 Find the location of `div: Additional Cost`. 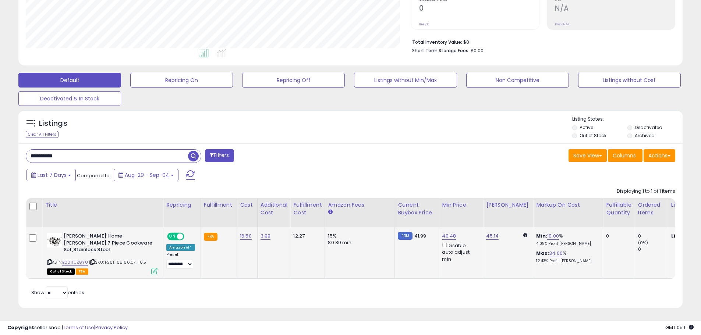

div: Additional Cost is located at coordinates (274, 209).